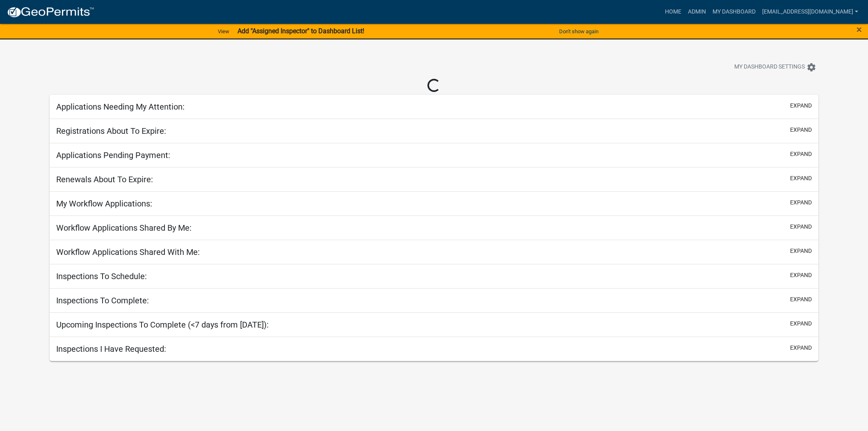 This screenshot has height=431, width=868. Describe the element at coordinates (101, 276) in the screenshot. I see `h5: Inspections To Schedule:` at that location.